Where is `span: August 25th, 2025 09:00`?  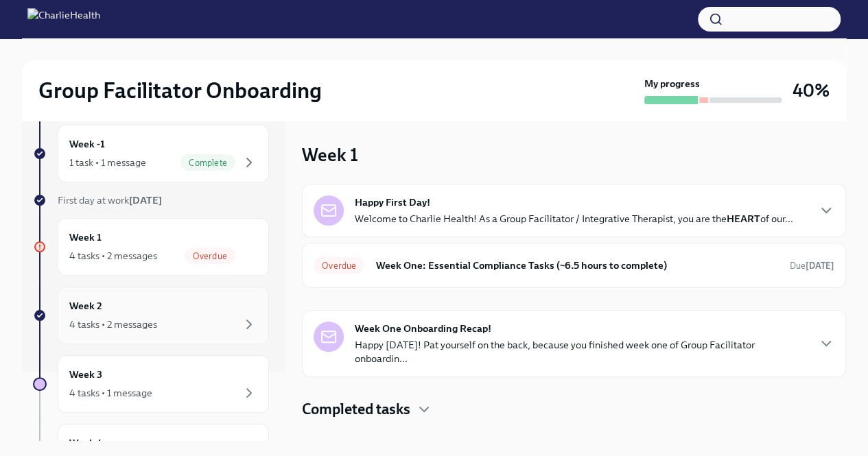 span: August 25th, 2025 09:00 is located at coordinates (811, 265).